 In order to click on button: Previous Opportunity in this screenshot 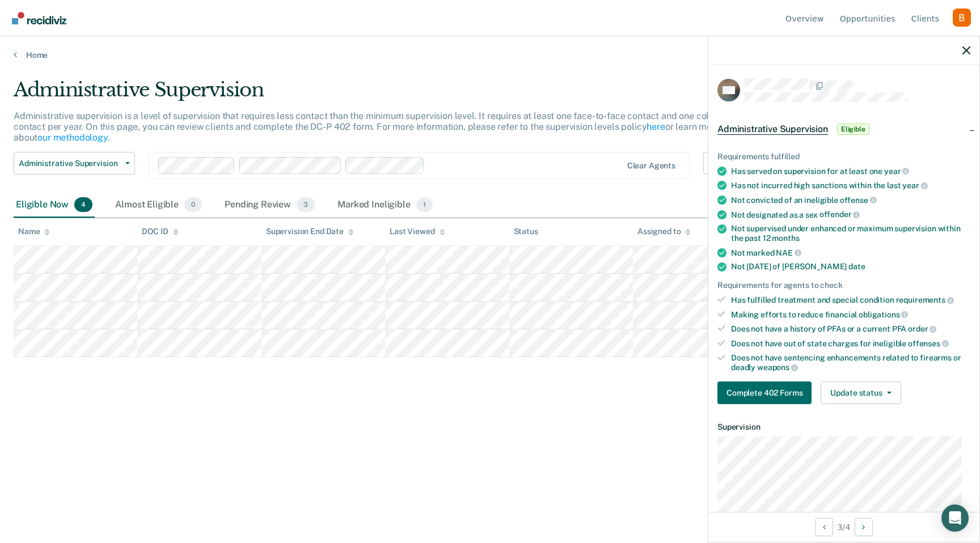, I will do `click(824, 528)`.